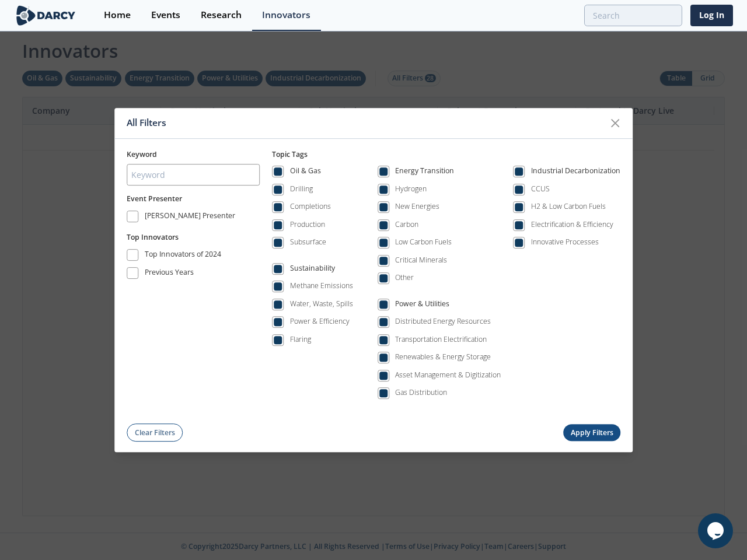  Describe the element at coordinates (417, 207) in the screenshot. I see `div: New Energies` at that location.